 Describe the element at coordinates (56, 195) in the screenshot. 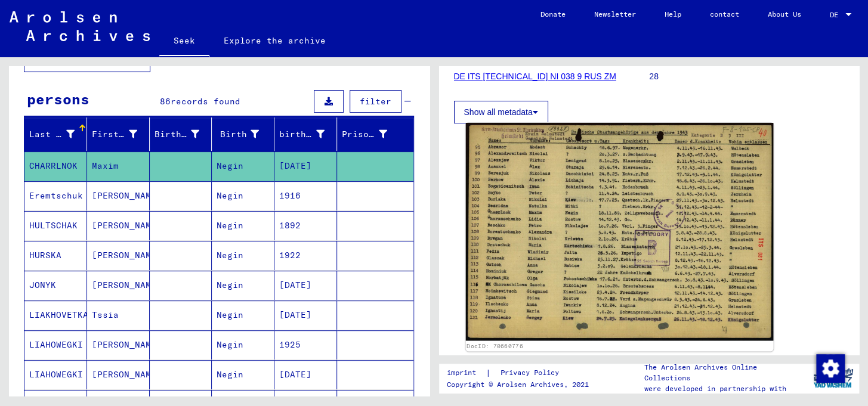

I see `font: Eremtschuk` at that location.